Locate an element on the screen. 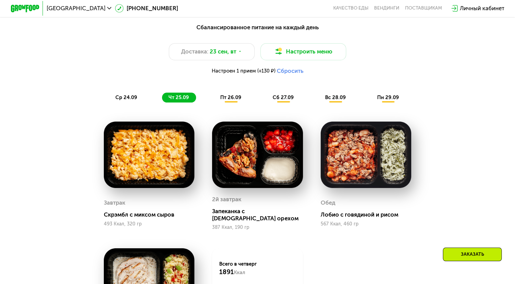  div: Обед is located at coordinates (328, 203).